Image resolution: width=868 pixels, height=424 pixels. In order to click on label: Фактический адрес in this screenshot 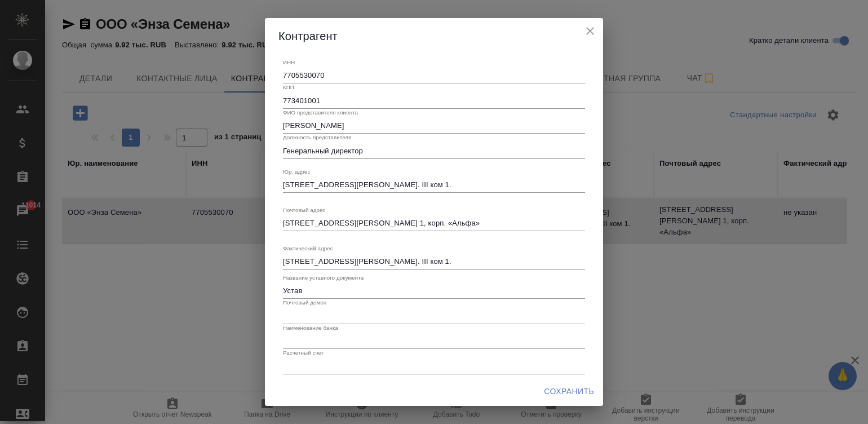, I will do `click(307, 248)`.